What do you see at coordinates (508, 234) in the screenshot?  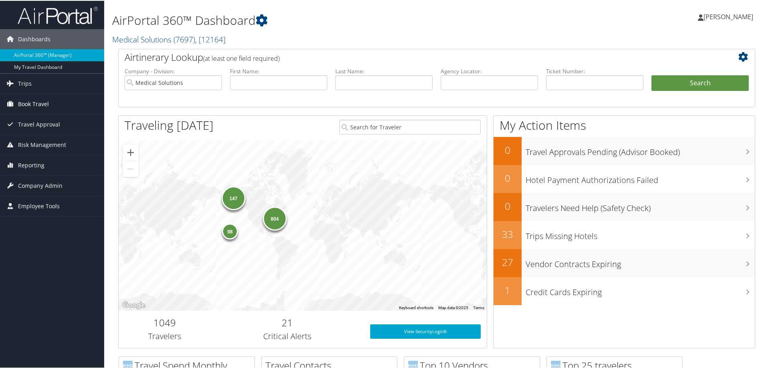 I see `h2: 33` at bounding box center [508, 234].